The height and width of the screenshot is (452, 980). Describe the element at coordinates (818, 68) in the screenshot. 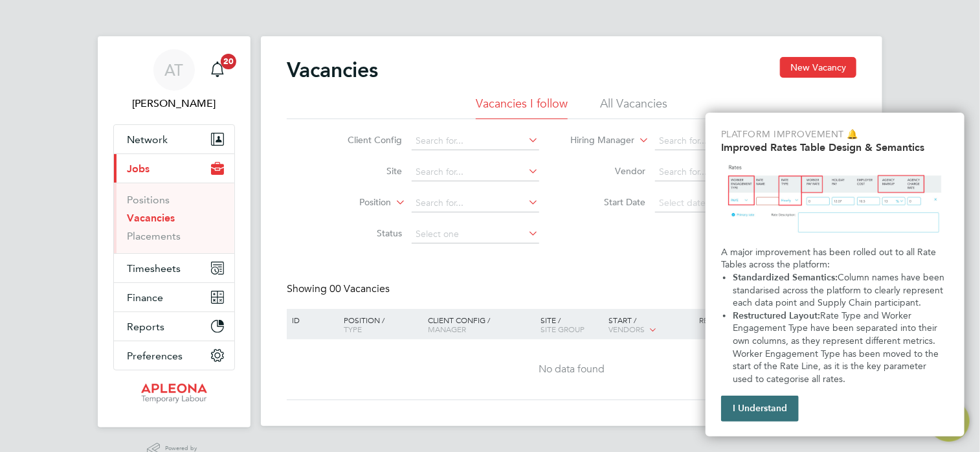

I see `button: New Vacancy` at that location.